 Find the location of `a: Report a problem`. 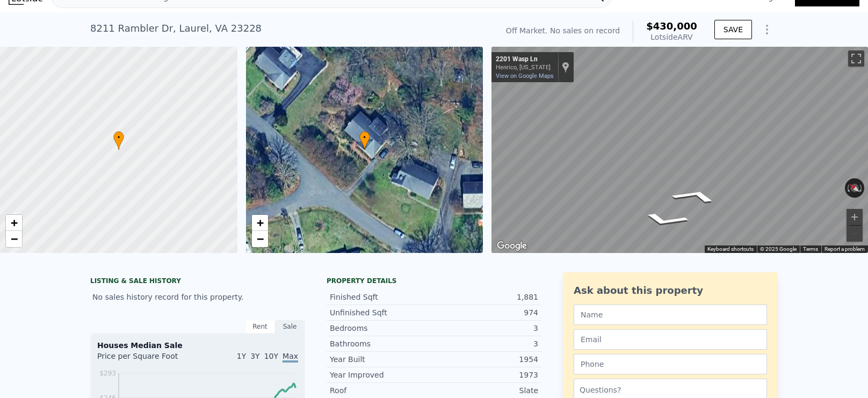

a: Report a problem is located at coordinates (844, 249).